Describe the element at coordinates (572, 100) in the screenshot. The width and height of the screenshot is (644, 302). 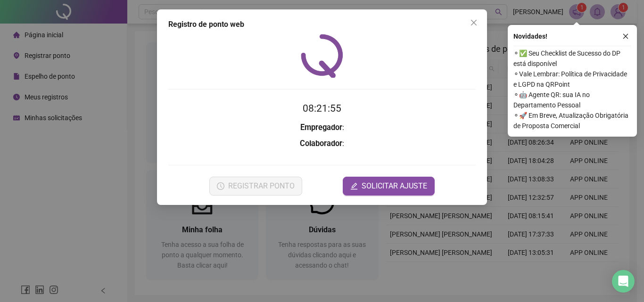
I see `span: ⚬ 🤖 Agente QR: sua IA no Departamento Pessoal` at that location.